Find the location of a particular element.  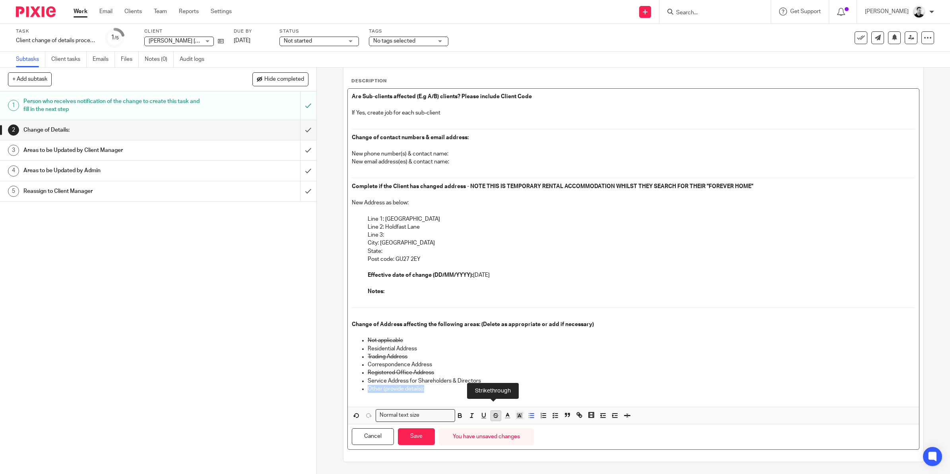

div: 4 is located at coordinates (14, 171).